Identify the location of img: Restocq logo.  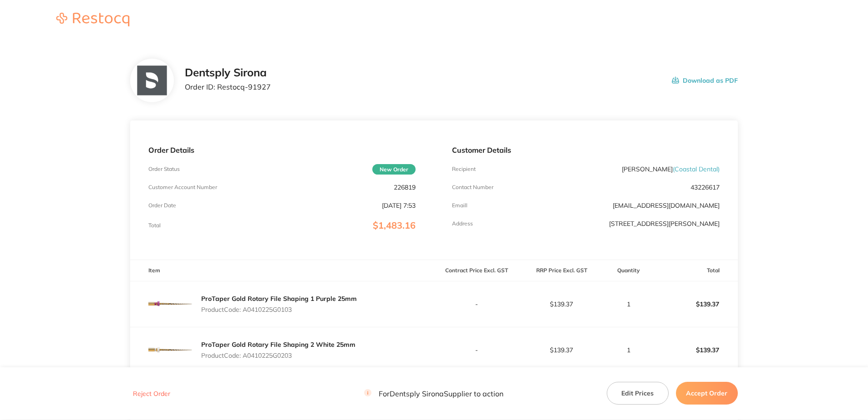
(93, 19).